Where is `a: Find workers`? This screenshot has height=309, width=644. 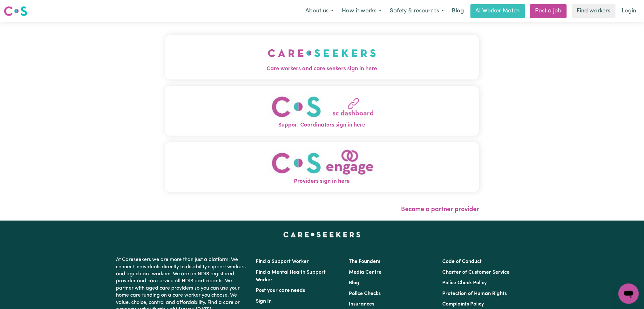 a: Find workers is located at coordinates (594, 11).